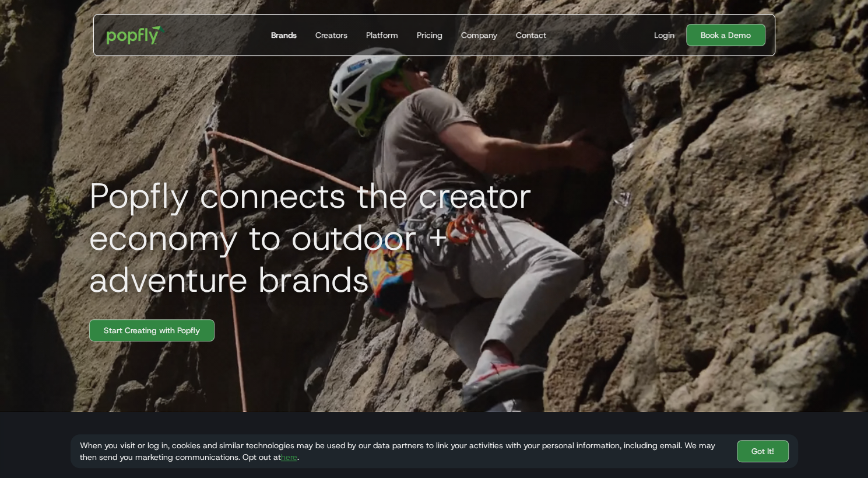 This screenshot has width=868, height=478. What do you see at coordinates (531, 35) in the screenshot?
I see `div: Contact` at bounding box center [531, 35].